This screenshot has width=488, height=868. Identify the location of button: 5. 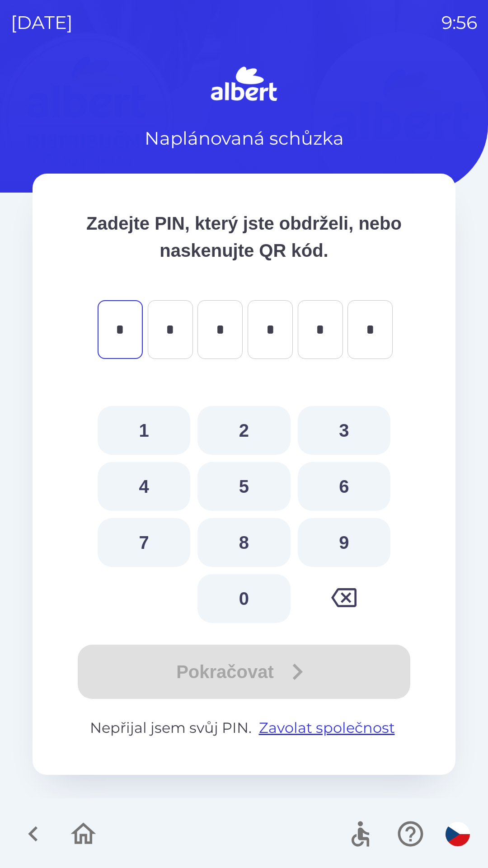
(244, 487).